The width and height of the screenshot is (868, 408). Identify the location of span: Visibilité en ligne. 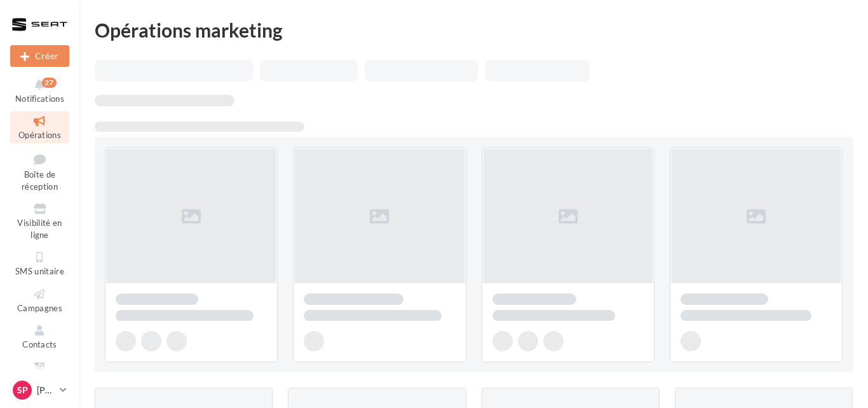
(39, 229).